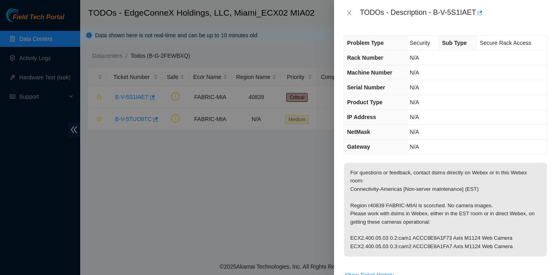 This screenshot has width=557, height=275. What do you see at coordinates (359, 132) in the screenshot?
I see `span: NetMask` at bounding box center [359, 132].